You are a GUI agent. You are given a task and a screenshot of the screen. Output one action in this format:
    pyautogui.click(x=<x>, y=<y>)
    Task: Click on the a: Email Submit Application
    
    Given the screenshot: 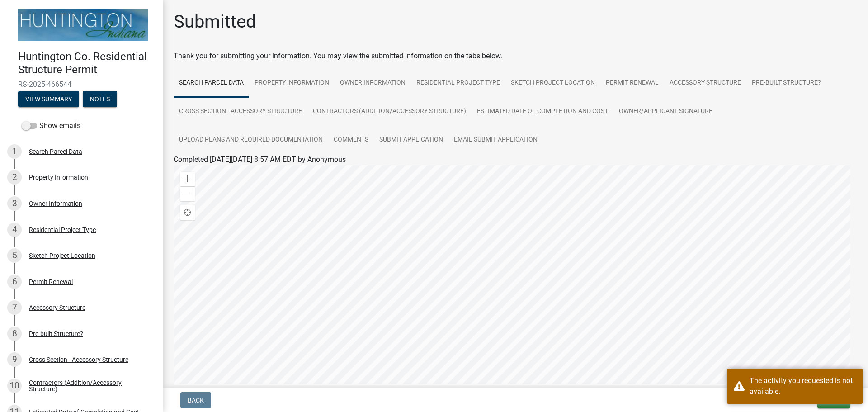 What is the action you would take?
    pyautogui.click(x=496, y=140)
    